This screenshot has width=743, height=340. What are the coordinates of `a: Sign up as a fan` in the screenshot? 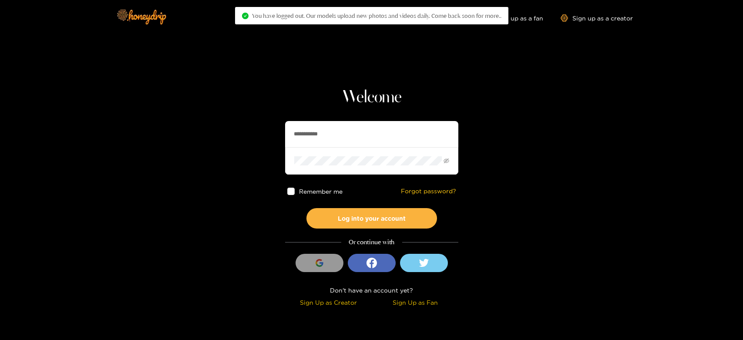 It's located at (513, 18).